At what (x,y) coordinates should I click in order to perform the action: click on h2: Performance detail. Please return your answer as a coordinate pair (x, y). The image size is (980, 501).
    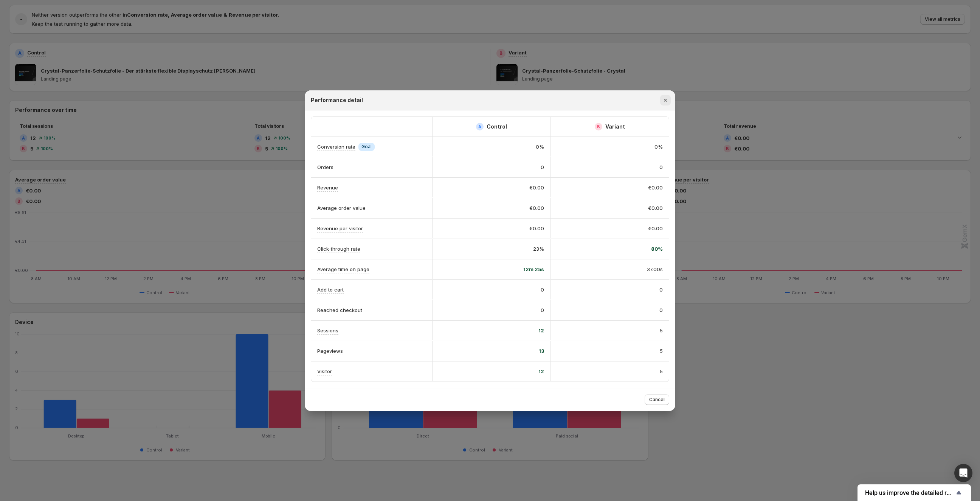
    Looking at the image, I should click on (337, 101).